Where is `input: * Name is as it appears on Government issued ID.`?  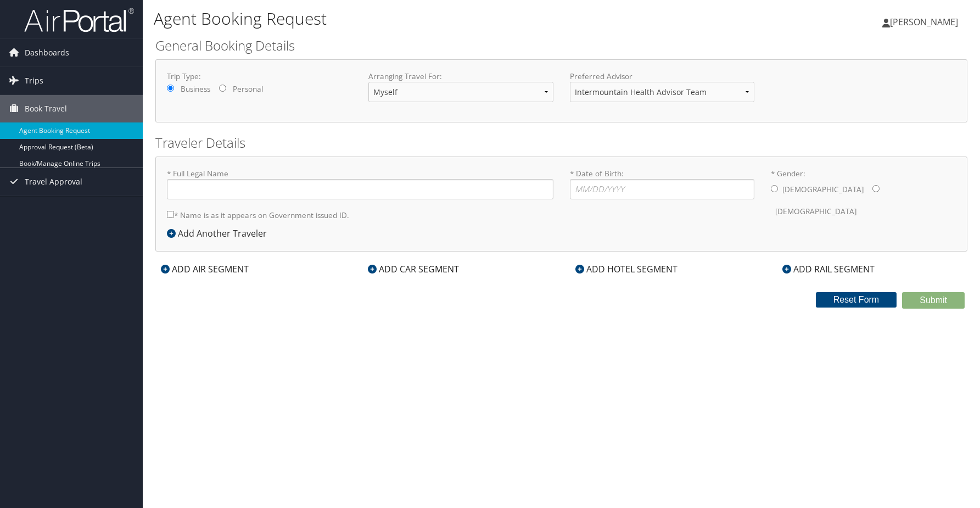
input: * Name is as it appears on Government issued ID. is located at coordinates (170, 214).